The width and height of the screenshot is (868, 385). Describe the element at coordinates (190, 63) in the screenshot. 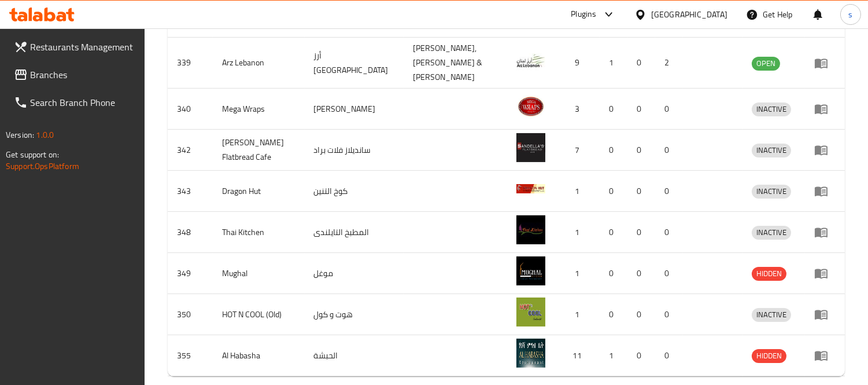

I see `td: 339` at that location.